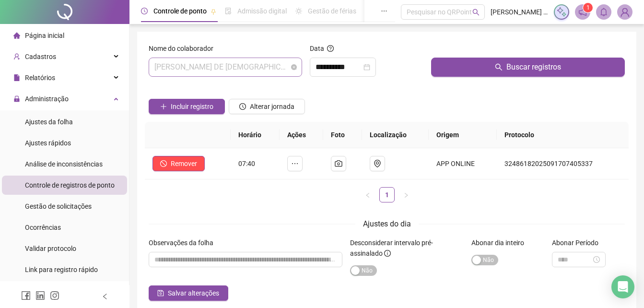 This screenshot has height=308, width=644. I want to click on label: Nome do colaborador, so click(184, 49).